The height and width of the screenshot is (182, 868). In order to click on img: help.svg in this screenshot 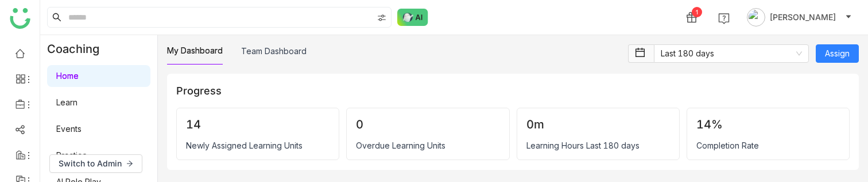, I will do `click(724, 18)`.